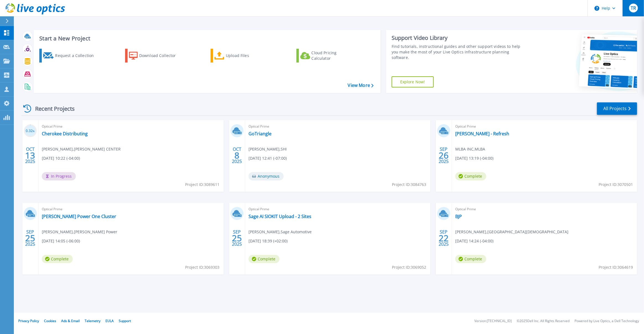 This screenshot has width=644, height=334. What do you see at coordinates (616, 184) in the screenshot?
I see `span: Project ID: 3070501` at bounding box center [616, 184].